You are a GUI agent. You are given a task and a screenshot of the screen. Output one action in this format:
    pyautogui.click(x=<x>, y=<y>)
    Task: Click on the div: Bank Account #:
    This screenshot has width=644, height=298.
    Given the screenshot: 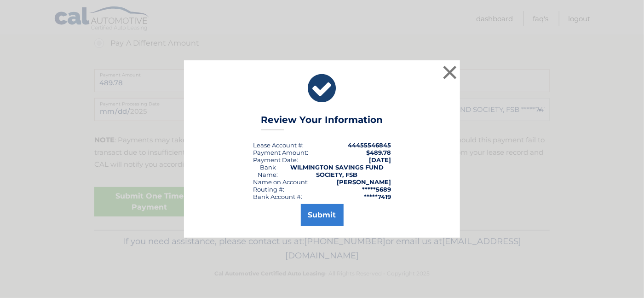 What is the action you would take?
    pyautogui.click(x=278, y=197)
    